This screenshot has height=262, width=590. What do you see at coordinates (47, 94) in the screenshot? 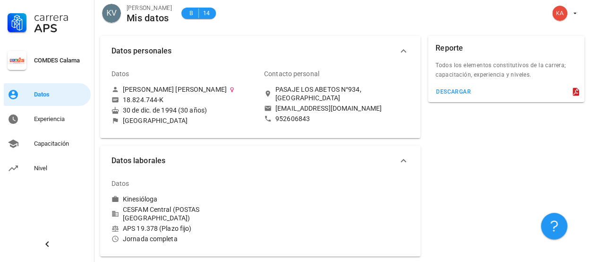
I see `a: Datos` at bounding box center [47, 94].